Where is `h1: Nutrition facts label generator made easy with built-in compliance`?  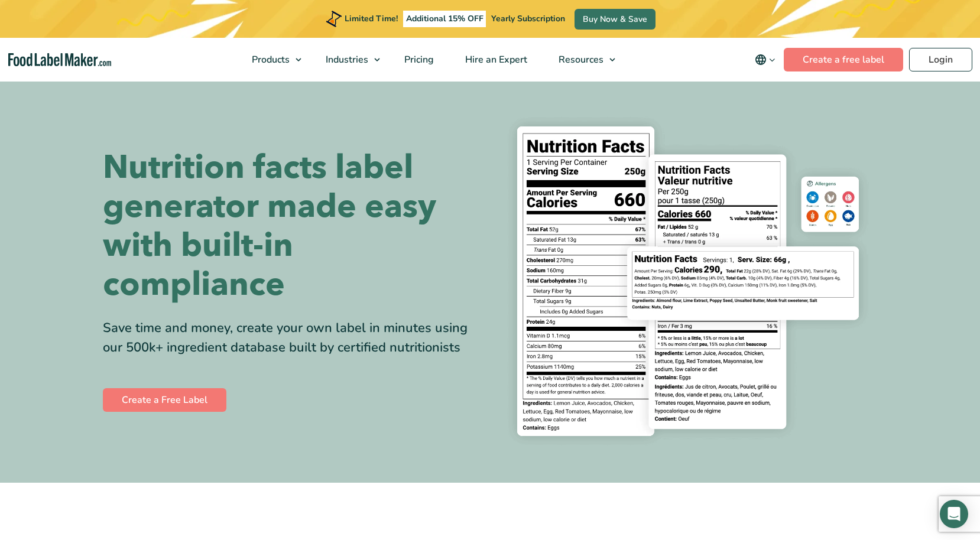 h1: Nutrition facts label generator made easy with built-in compliance is located at coordinates (292, 226).